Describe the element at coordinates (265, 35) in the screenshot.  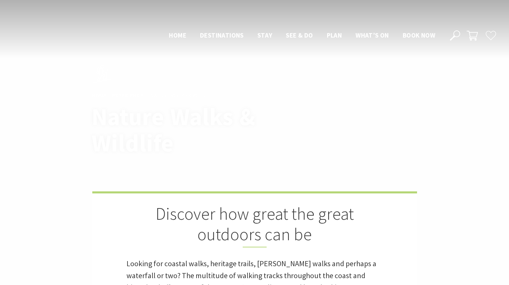
I see `span: Stay` at that location.